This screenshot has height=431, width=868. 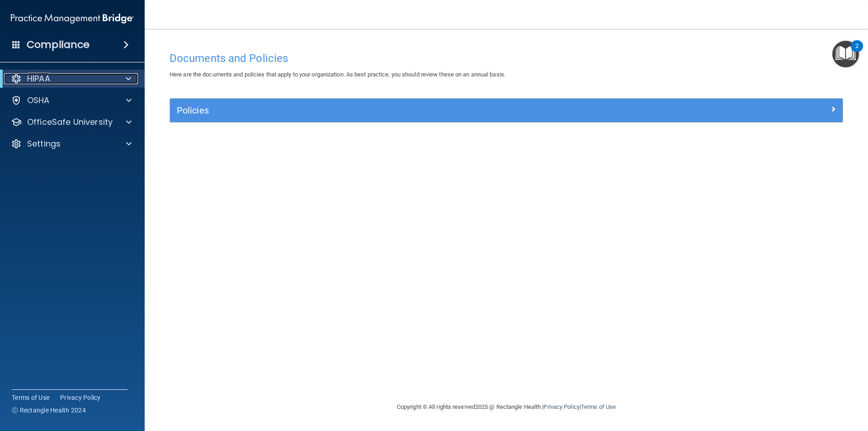 What do you see at coordinates (70, 122) in the screenshot?
I see `p: OfficeSafe University` at bounding box center [70, 122].